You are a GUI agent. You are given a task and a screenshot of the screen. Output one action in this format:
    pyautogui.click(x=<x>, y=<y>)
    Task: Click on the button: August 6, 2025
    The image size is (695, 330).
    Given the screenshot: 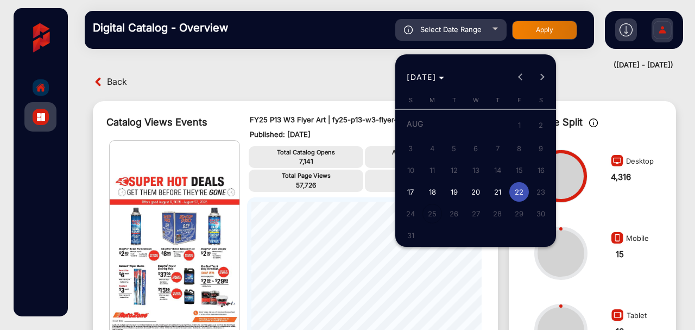 What is the action you would take?
    pyautogui.click(x=476, y=148)
    